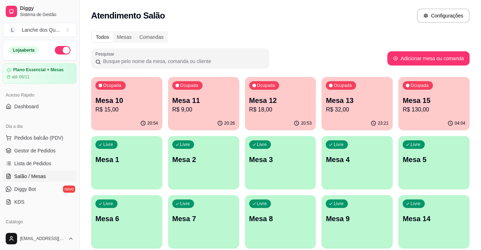  What do you see at coordinates (102, 37) in the screenshot?
I see `div: Todos` at bounding box center [102, 37].